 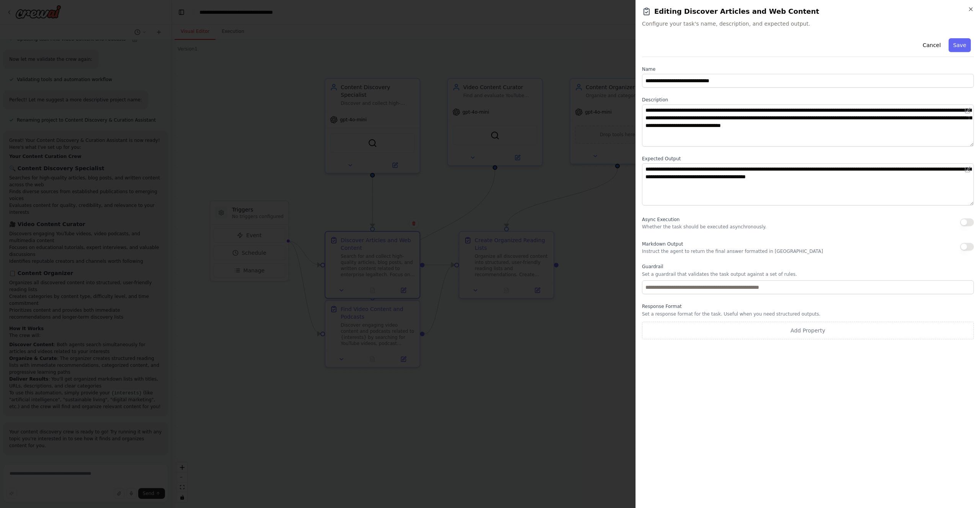 What do you see at coordinates (808, 306) in the screenshot?
I see `label: Response Format` at bounding box center [808, 306].